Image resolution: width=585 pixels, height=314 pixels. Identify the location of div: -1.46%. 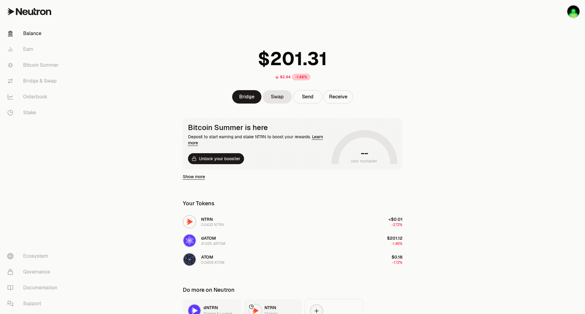
(301, 77).